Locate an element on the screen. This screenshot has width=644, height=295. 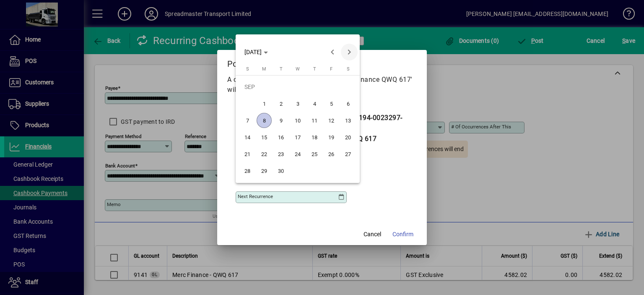
span: 24 is located at coordinates (298, 154).